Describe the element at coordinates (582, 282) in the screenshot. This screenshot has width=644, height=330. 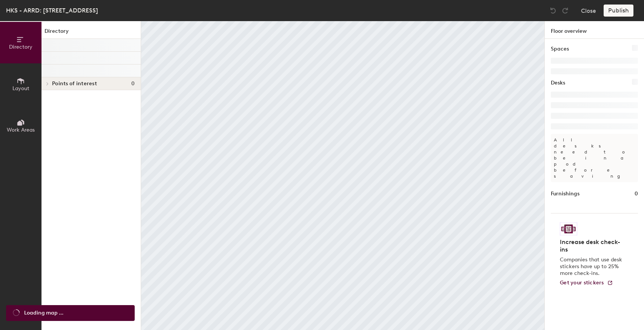
I see `span: Get your stickers` at that location.